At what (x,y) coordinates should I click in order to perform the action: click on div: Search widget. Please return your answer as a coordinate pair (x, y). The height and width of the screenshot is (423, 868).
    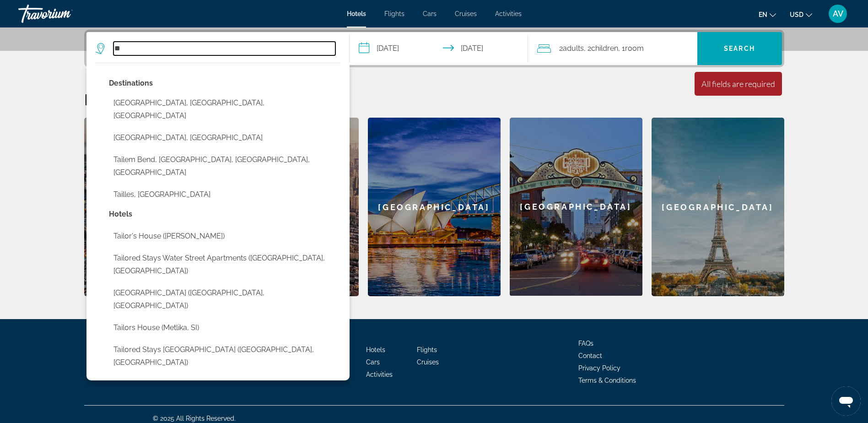
    Looking at the image, I should click on (434, 49).